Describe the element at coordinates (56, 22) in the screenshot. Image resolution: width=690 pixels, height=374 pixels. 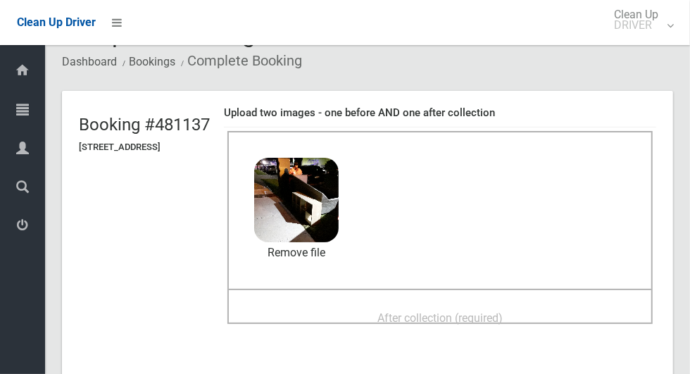
I see `span: Clean Up Driver` at that location.